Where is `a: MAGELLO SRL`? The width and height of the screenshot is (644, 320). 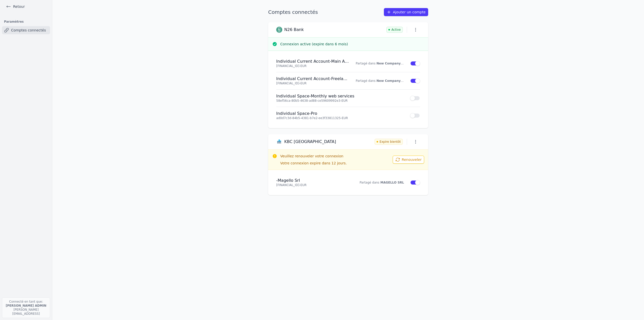
a: MAGELLO SRL is located at coordinates (392, 182).